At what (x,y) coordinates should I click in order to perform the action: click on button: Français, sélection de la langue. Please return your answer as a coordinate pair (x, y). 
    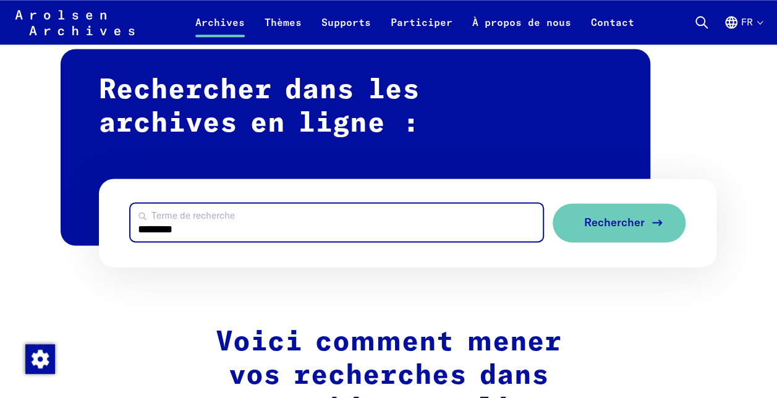
    Looking at the image, I should click on (743, 30).